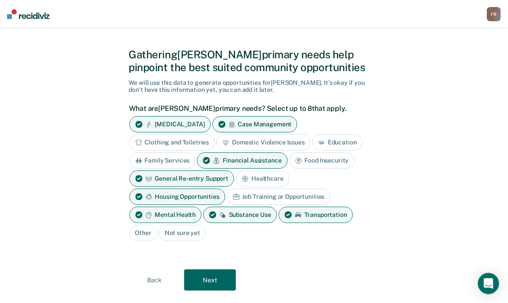  I want to click on div: Domestic Violence Issues, so click(263, 142).